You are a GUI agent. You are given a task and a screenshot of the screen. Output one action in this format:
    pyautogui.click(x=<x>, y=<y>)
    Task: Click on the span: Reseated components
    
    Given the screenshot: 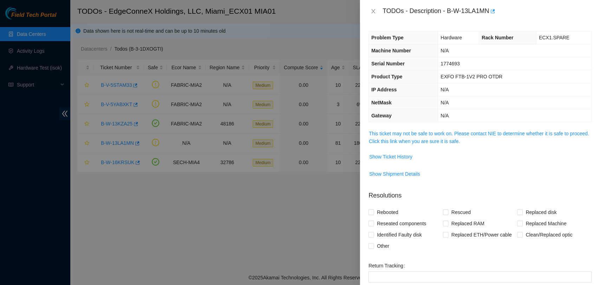 What is the action you would take?
    pyautogui.click(x=402, y=224)
    